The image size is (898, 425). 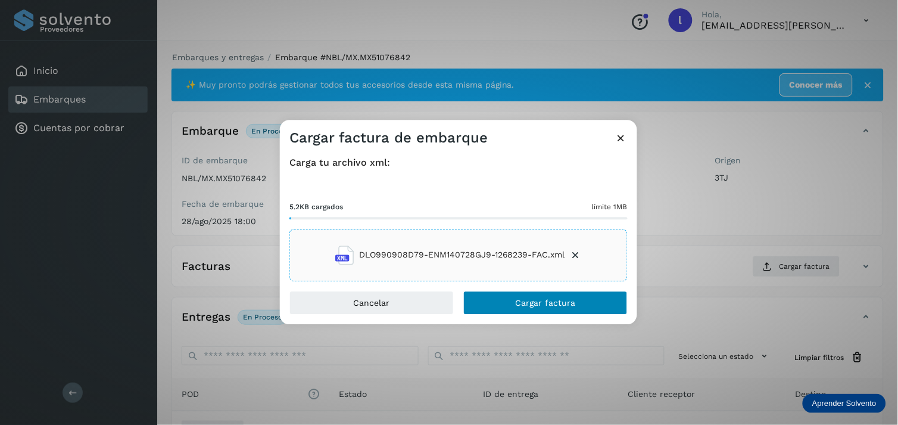 I want to click on span: DLO990908D79-ENM140728GJ9-1268239-FAC.xml, so click(x=462, y=255).